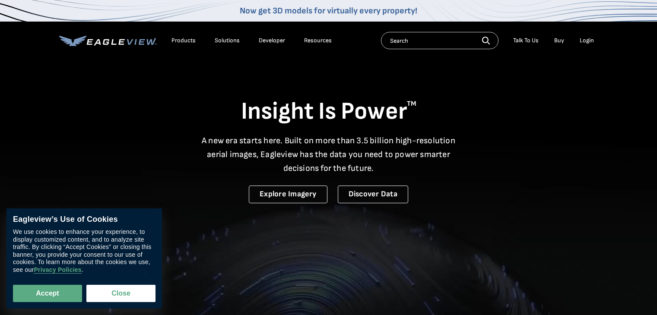  What do you see at coordinates (526, 41) in the screenshot?
I see `div: Talk To Us` at bounding box center [526, 41].